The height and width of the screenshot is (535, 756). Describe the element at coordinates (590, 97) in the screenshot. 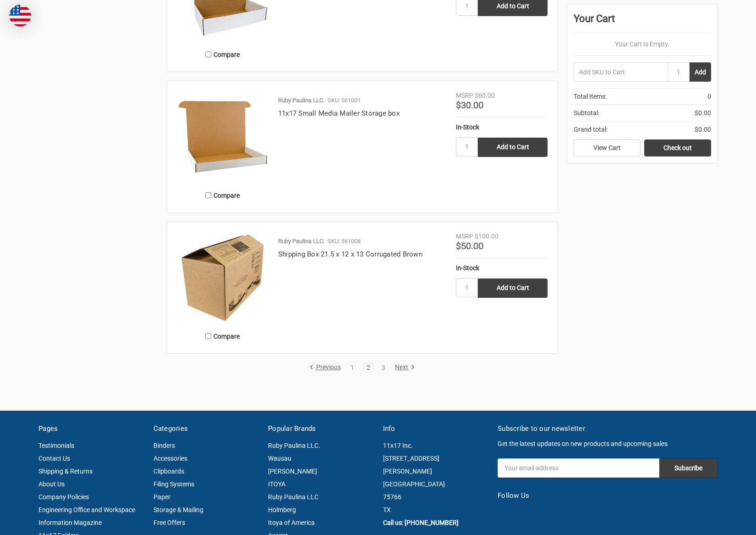

I see `span: Total Items:` at that location.